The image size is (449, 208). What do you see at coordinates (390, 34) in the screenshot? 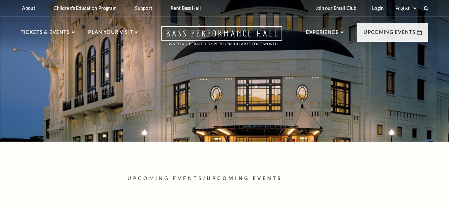
I see `p: Upcoming Events` at bounding box center [390, 34].